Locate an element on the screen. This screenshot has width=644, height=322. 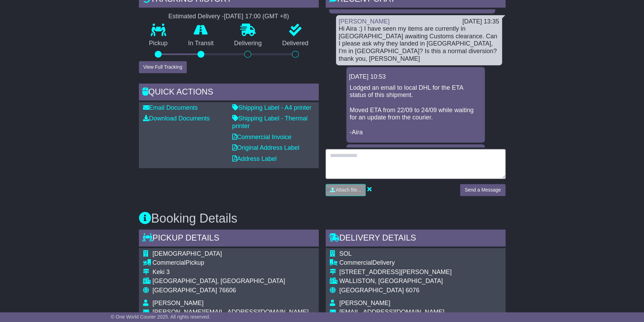
h3: Booking Details is located at coordinates (322, 218).